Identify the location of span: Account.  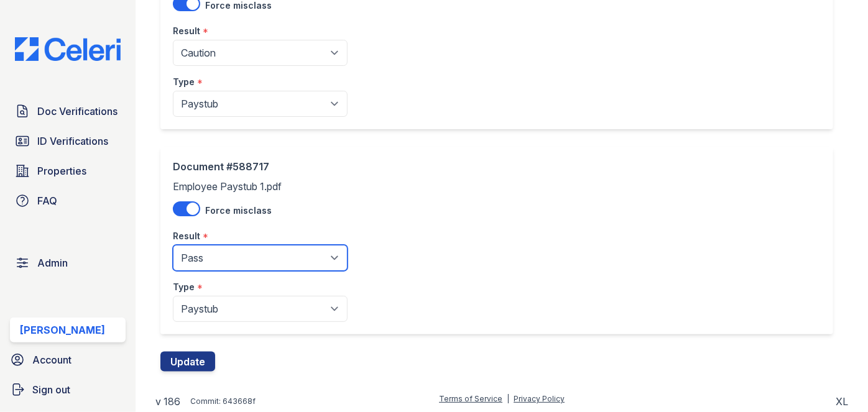
(52, 360).